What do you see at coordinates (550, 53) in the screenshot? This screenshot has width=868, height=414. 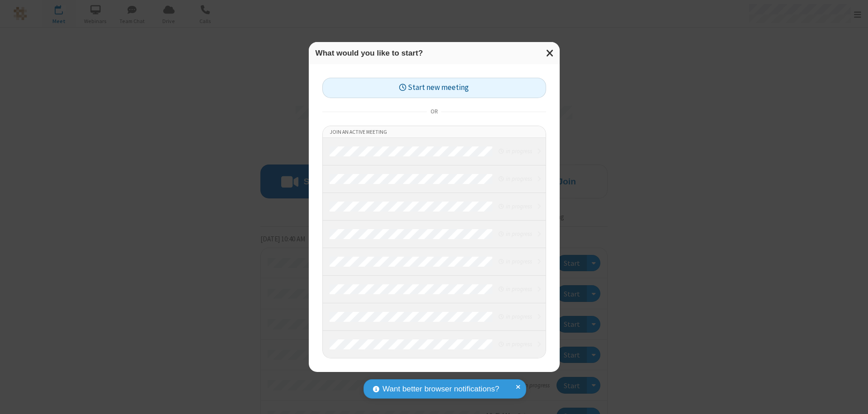 I see `button: Close modal` at bounding box center [550, 53].